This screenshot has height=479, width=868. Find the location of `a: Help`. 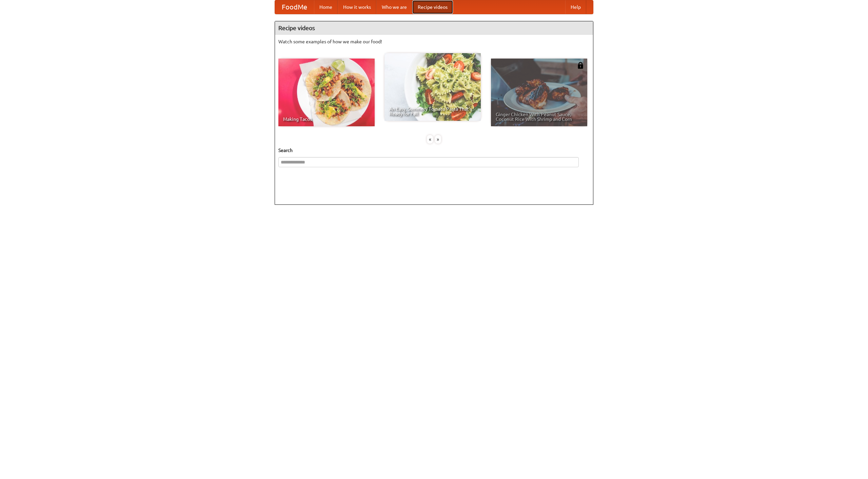

a: Help is located at coordinates (575, 7).